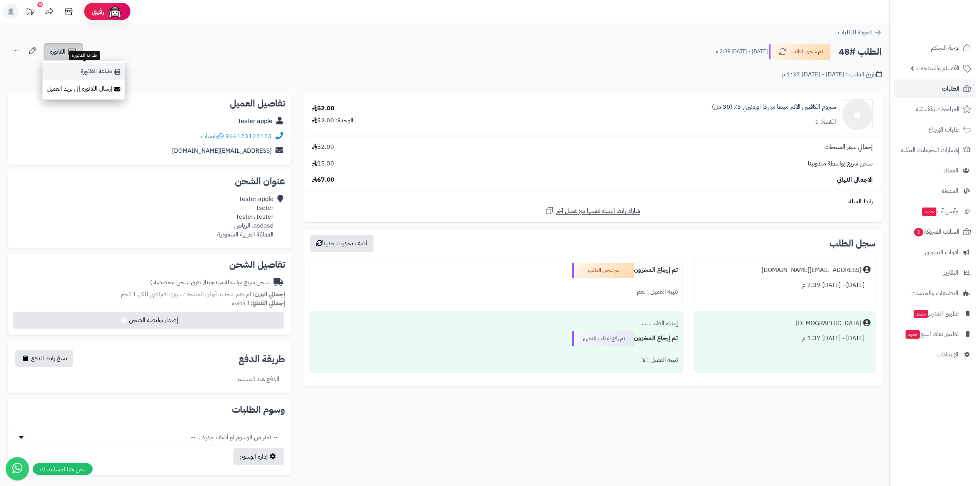  Describe the element at coordinates (935, 334) in the screenshot. I see `a: تطبيق نقاط البيعجديد` at that location.